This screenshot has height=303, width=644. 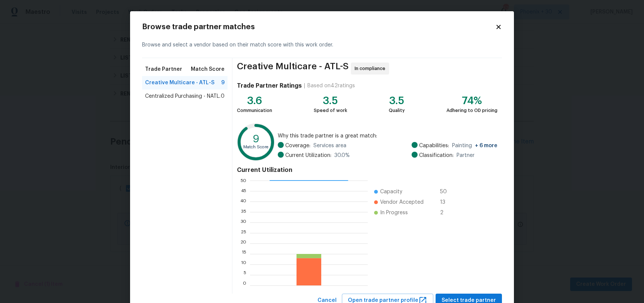 I want to click on span: Capabilities:, so click(x=434, y=146).